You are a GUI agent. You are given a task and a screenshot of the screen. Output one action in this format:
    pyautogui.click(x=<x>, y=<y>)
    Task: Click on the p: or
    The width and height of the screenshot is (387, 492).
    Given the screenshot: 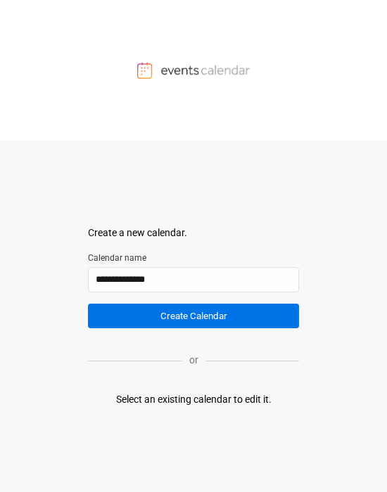 What is the action you would take?
    pyautogui.click(x=193, y=360)
    